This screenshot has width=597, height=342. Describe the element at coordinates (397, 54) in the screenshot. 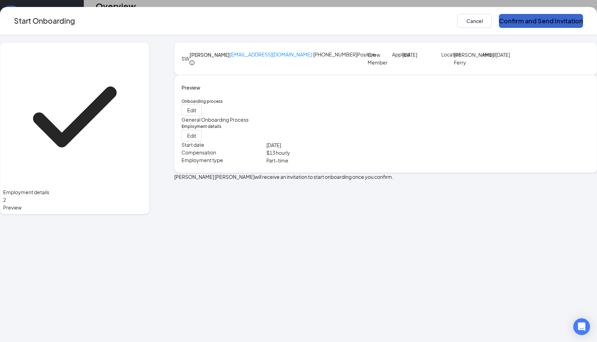

I see `p: Applied` at that location.